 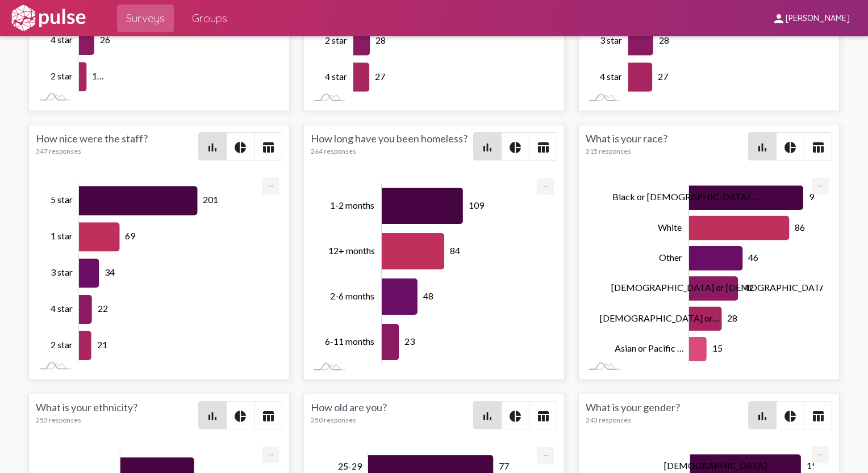 What do you see at coordinates (48, 18) in the screenshot?
I see `img: white-logo.svg` at bounding box center [48, 18].